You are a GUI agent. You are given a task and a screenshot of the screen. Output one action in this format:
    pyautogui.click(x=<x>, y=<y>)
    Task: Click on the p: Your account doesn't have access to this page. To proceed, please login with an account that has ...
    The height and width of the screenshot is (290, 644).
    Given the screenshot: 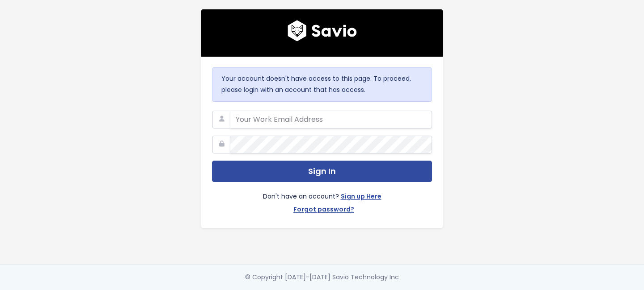 What is the action you would take?
    pyautogui.click(x=322, y=84)
    